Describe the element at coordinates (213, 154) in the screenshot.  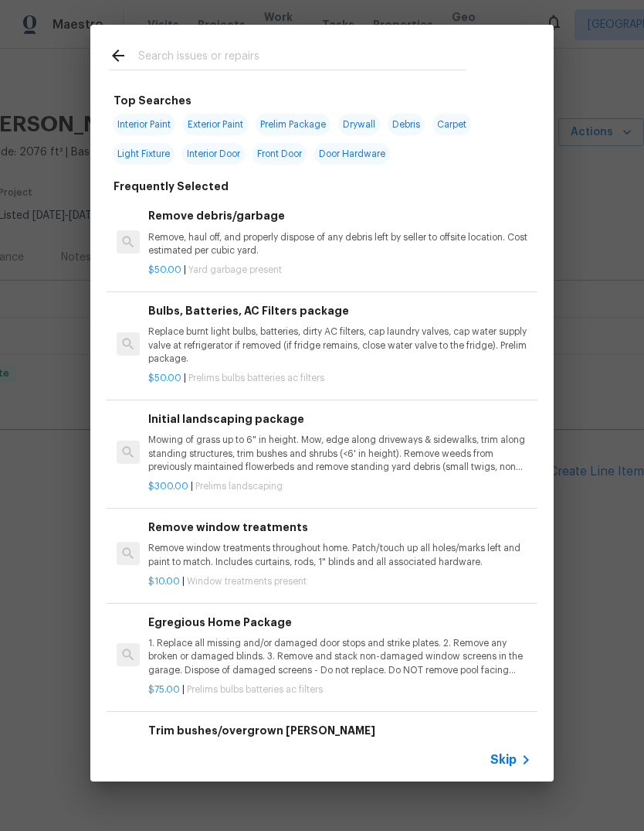
I see `span: Interior Door` at that location.